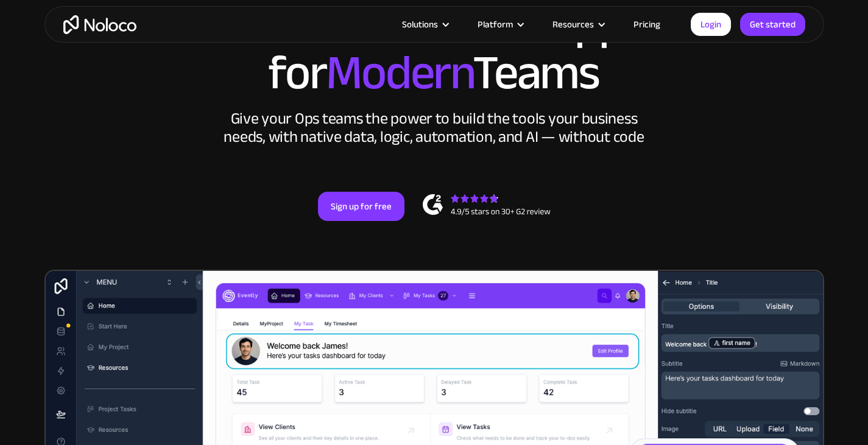 The width and height of the screenshot is (868, 445). What do you see at coordinates (100, 24) in the screenshot?
I see `a: home` at bounding box center [100, 24].